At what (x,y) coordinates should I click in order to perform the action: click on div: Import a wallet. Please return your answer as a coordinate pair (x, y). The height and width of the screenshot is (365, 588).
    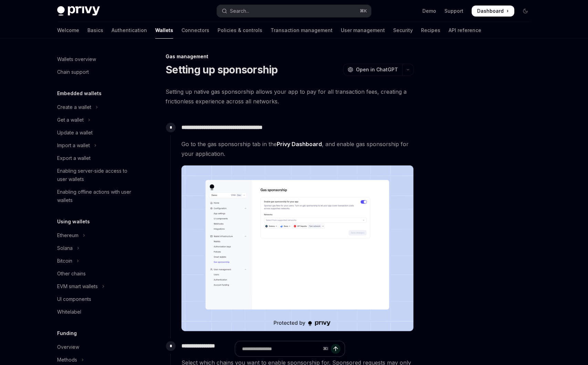
    Looking at the image, I should click on (74, 145).